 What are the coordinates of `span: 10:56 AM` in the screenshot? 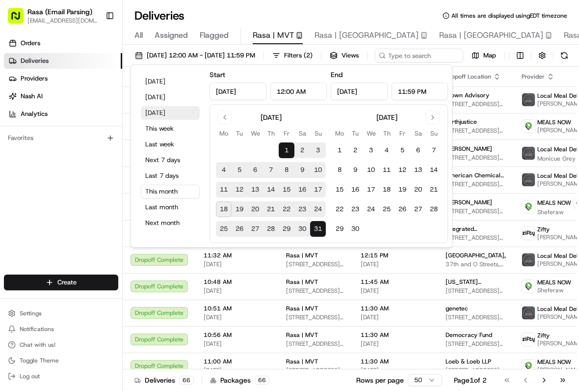 It's located at (237, 335).